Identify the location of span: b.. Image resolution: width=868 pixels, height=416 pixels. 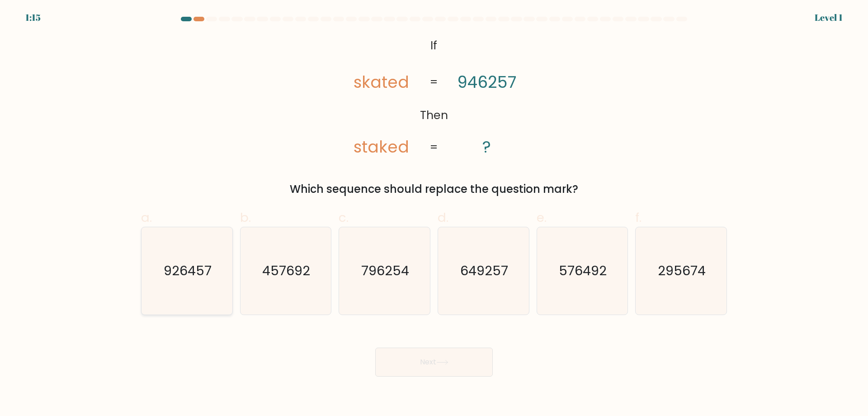
(245, 217).